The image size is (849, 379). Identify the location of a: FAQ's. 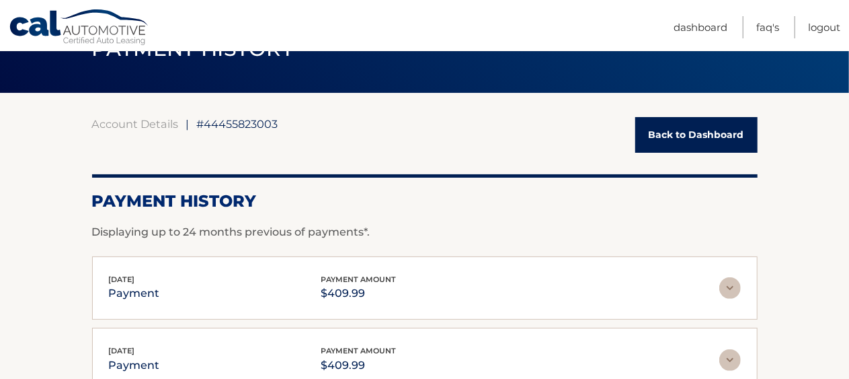
(768, 27).